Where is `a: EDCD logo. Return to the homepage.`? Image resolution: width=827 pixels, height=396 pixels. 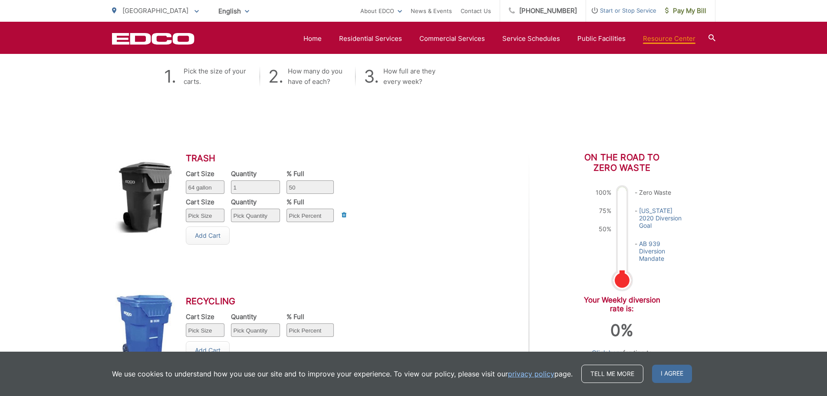 a: EDCD logo. Return to the homepage. is located at coordinates (153, 39).